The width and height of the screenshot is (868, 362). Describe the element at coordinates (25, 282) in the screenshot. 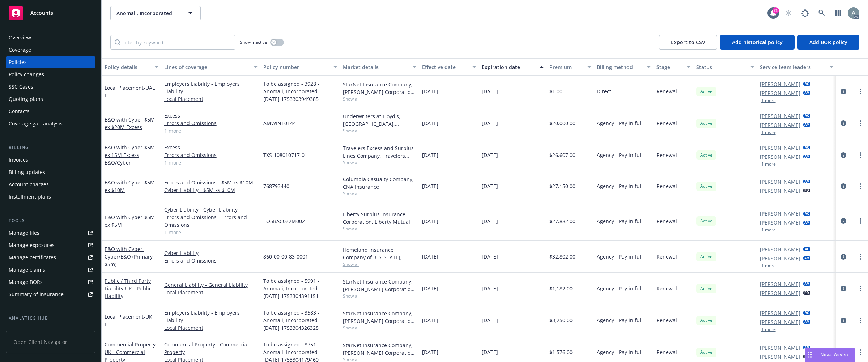

I see `div: Manage BORs` at that location.